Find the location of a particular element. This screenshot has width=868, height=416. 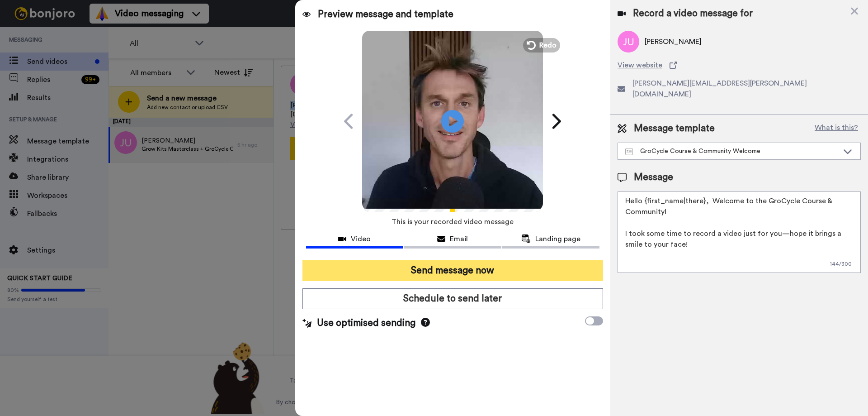

button: Send message now is located at coordinates (452, 270).